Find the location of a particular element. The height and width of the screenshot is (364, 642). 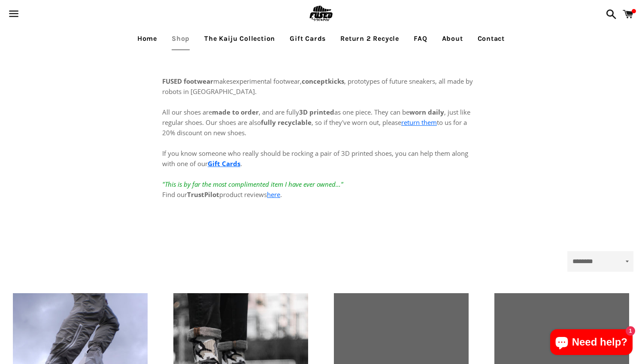

p: All our shoes are , and are fully as one piece. They can be , just like regular shoes. Our shoes ... is located at coordinates (321, 148).